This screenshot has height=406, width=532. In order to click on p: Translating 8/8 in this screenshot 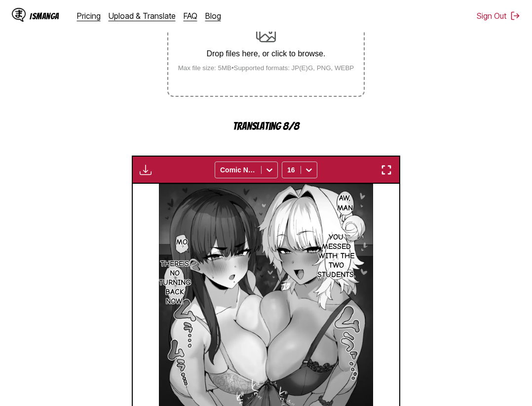, I will do `click(266, 126)`.